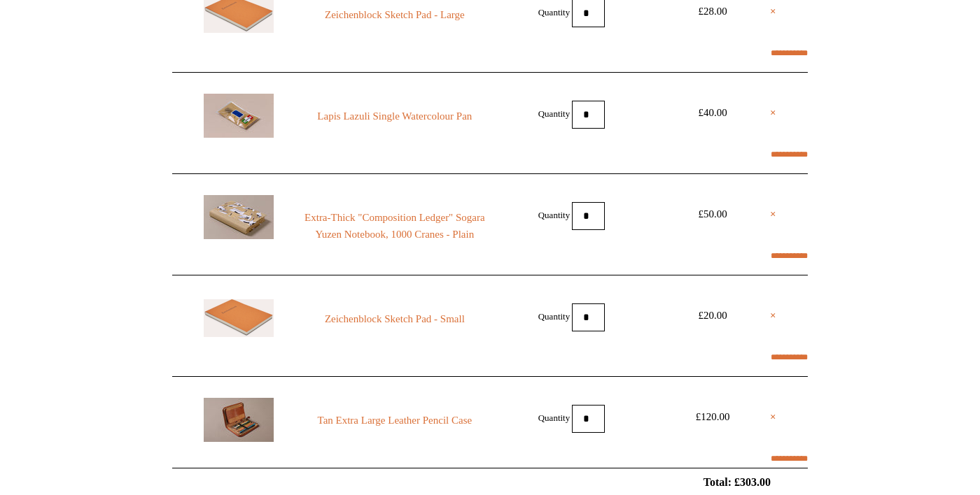 The width and height of the screenshot is (980, 495). What do you see at coordinates (239, 217) in the screenshot?
I see `img: Extra-Thick "Composition Ledger" Sogara Yuzen Notebook, 1000 Cranes - Plain` at bounding box center [239, 217].